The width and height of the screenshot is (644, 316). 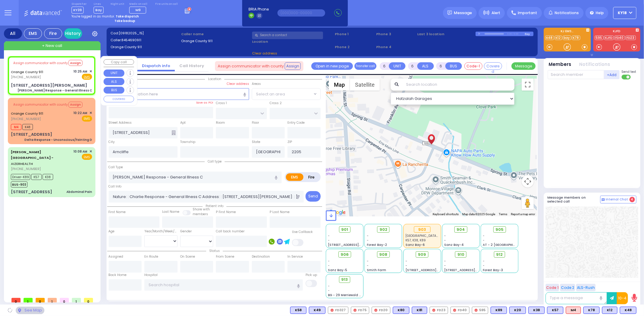 What do you see at coordinates (338, 270) in the screenshot?
I see `span: Sanz Bay-5` at bounding box center [338, 270].